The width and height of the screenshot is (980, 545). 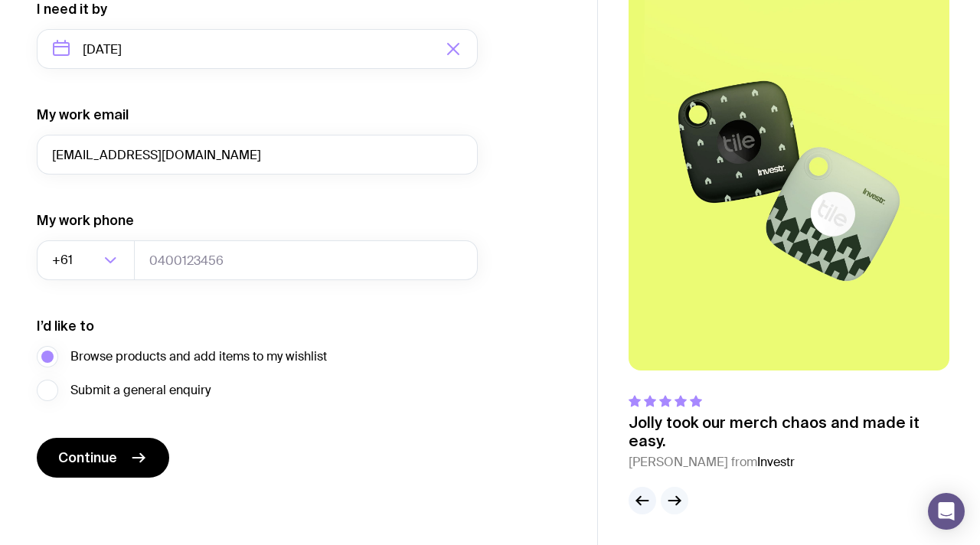 I want to click on div: Search for option, so click(x=85, y=260).